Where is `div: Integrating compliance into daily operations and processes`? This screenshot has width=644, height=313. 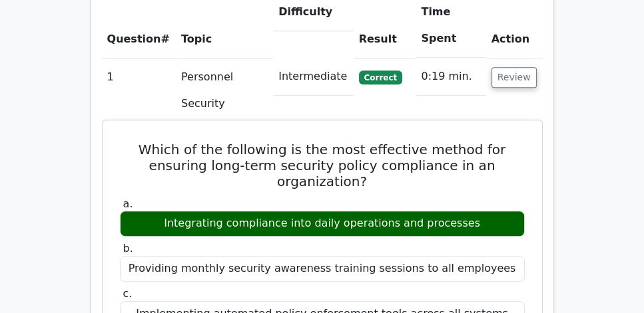 div: Integrating compliance into daily operations and processes is located at coordinates (322, 224).